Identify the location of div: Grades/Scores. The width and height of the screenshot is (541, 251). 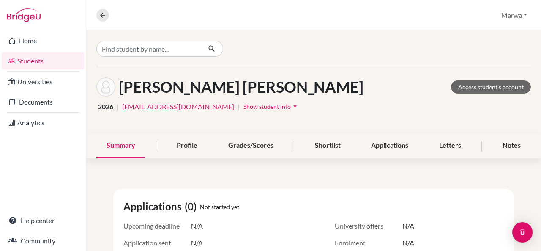
(251, 145).